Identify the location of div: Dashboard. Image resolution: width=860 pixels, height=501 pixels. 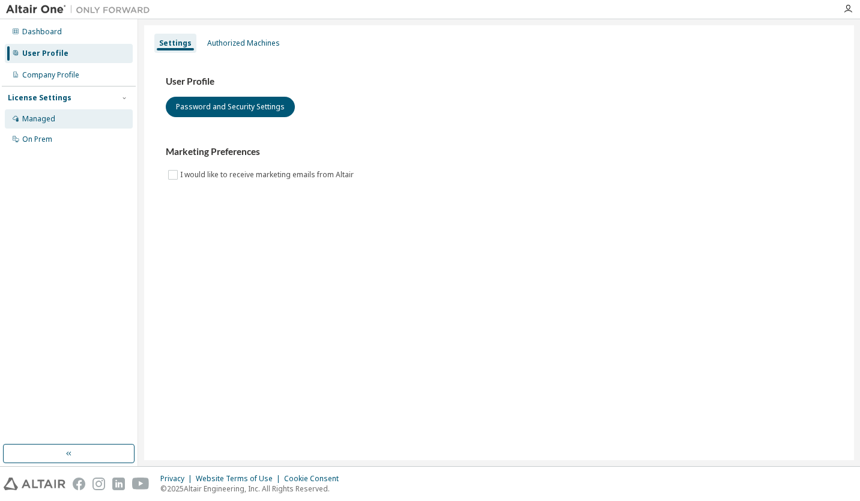
(42, 32).